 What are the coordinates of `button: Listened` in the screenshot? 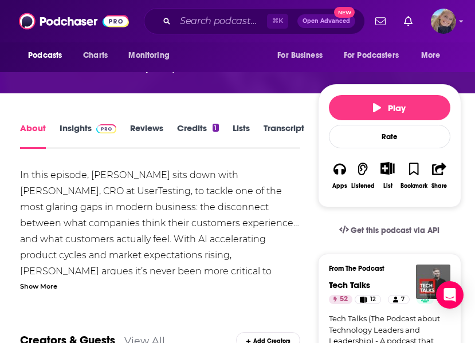 It's located at (362, 175).